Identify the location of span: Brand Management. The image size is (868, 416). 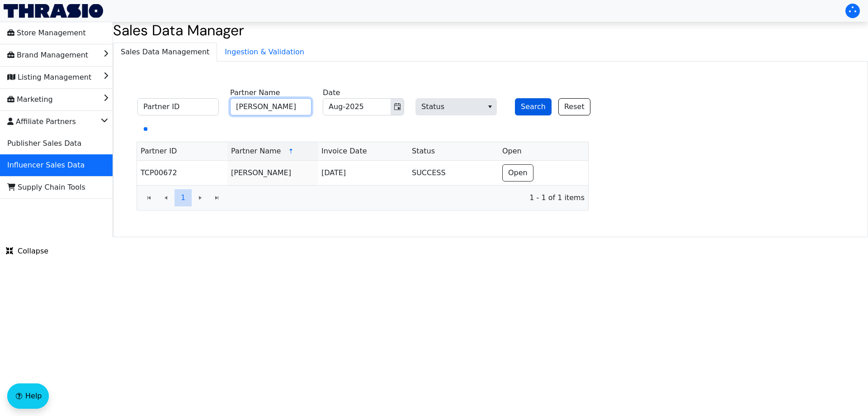
(47, 55).